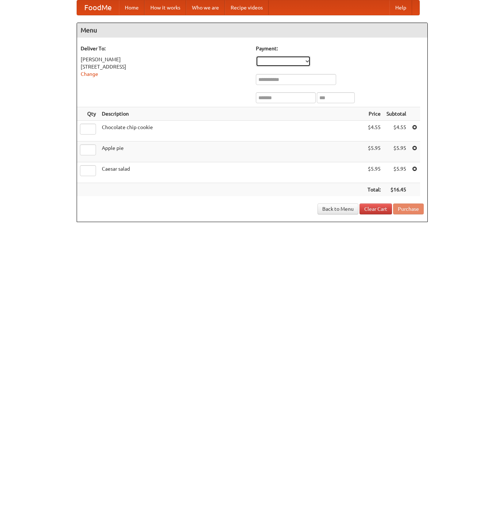  What do you see at coordinates (247, 8) in the screenshot?
I see `a: Recipe videos` at bounding box center [247, 8].